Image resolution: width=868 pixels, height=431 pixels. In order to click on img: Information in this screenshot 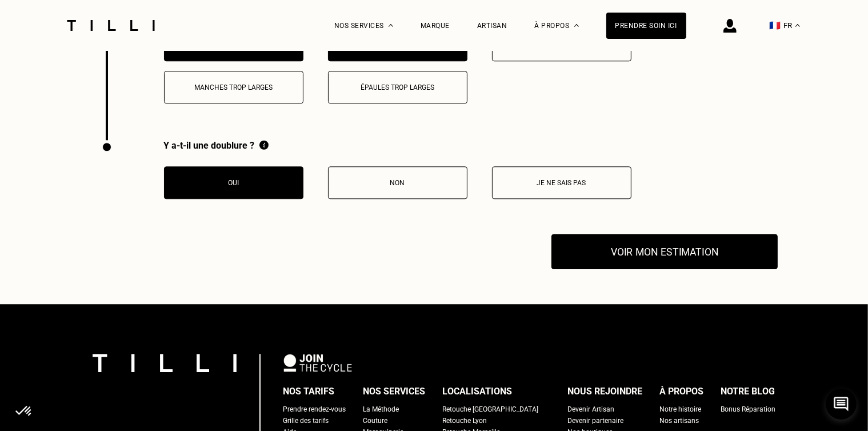, I will do `click(264, 144)`.